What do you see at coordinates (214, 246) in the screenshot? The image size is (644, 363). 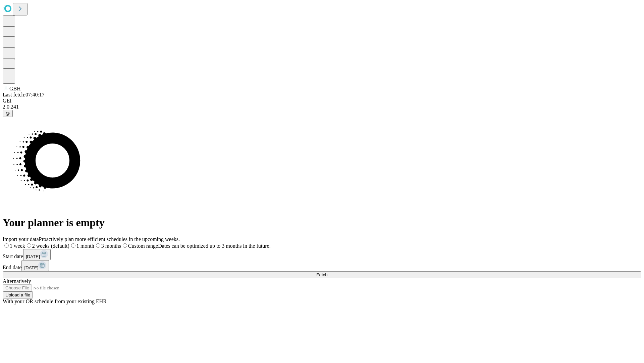 I see `span: Dates can be optimized up to 3 months in the future.` at bounding box center [214, 246].